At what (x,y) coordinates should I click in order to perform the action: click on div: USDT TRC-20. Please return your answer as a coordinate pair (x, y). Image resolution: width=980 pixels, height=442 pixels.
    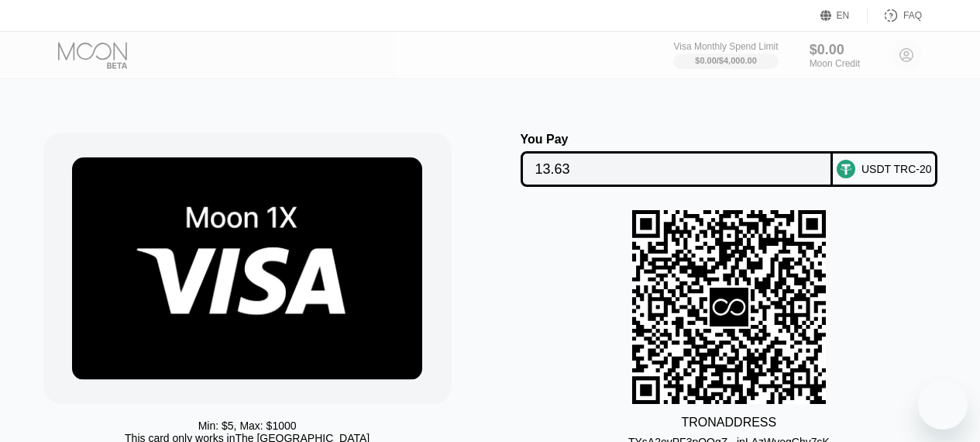
    Looking at the image, I should click on (896, 169).